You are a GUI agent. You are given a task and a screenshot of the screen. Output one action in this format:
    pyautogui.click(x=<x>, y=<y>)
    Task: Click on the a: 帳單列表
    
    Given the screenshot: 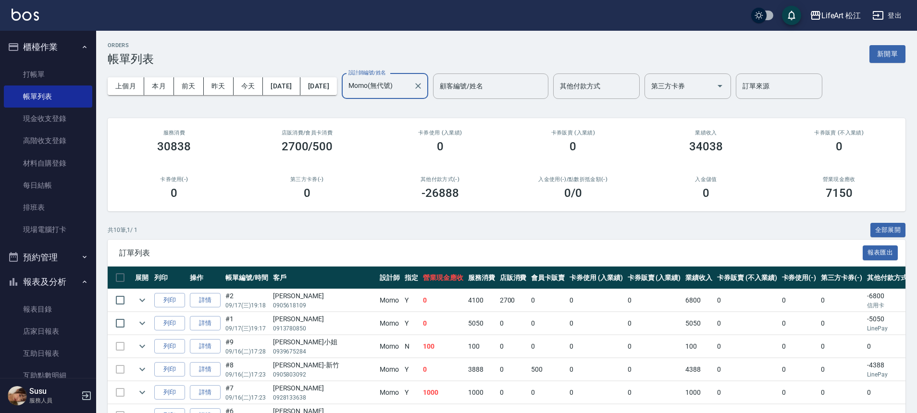 What is the action you would take?
    pyautogui.click(x=48, y=97)
    